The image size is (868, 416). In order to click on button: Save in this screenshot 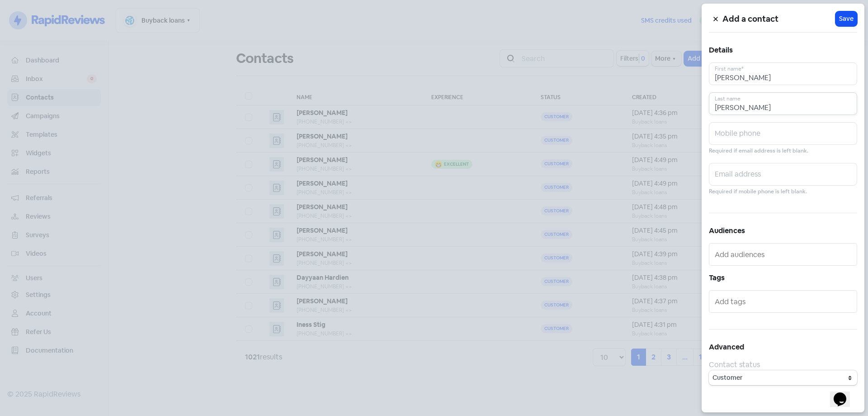, I will do `click(846, 19)`.